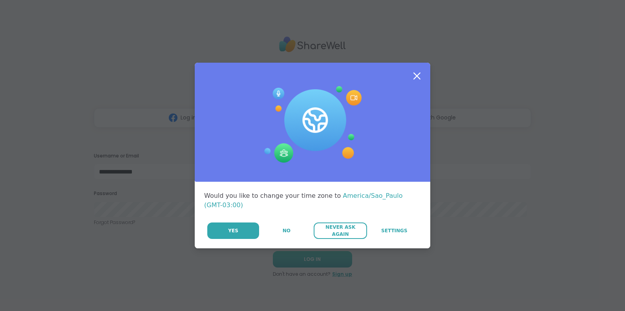 This screenshot has width=625, height=311. I want to click on button: Yes, so click(233, 231).